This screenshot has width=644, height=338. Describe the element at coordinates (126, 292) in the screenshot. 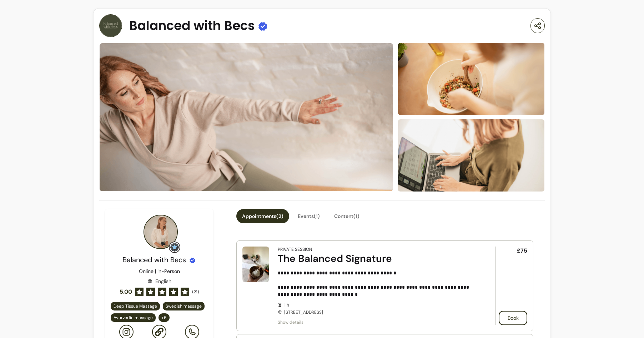

I see `span: 5.00` at that location.